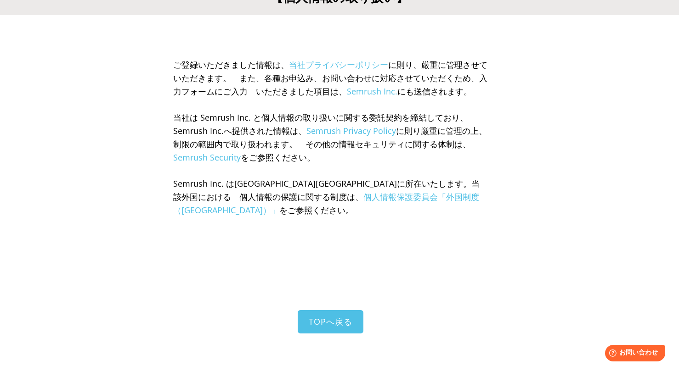  Describe the element at coordinates (372, 91) in the screenshot. I see `a: Semrush Inc.` at that location.